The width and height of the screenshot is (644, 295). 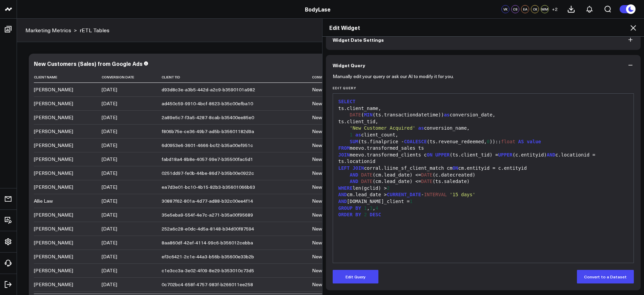 What do you see at coordinates (354, 142) in the screenshot?
I see `span: SUM` at bounding box center [354, 142].